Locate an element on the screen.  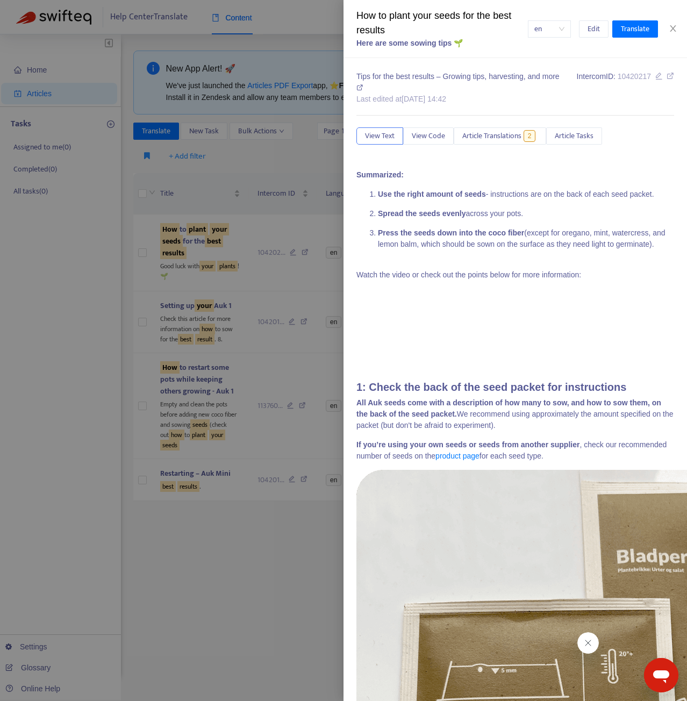
span: Tips for the best results – Growing tips, harvesting, and more is located at coordinates (458, 82).